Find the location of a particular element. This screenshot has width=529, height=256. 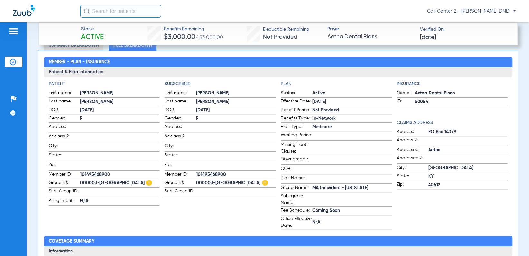

span: Medicare is located at coordinates (352, 127).